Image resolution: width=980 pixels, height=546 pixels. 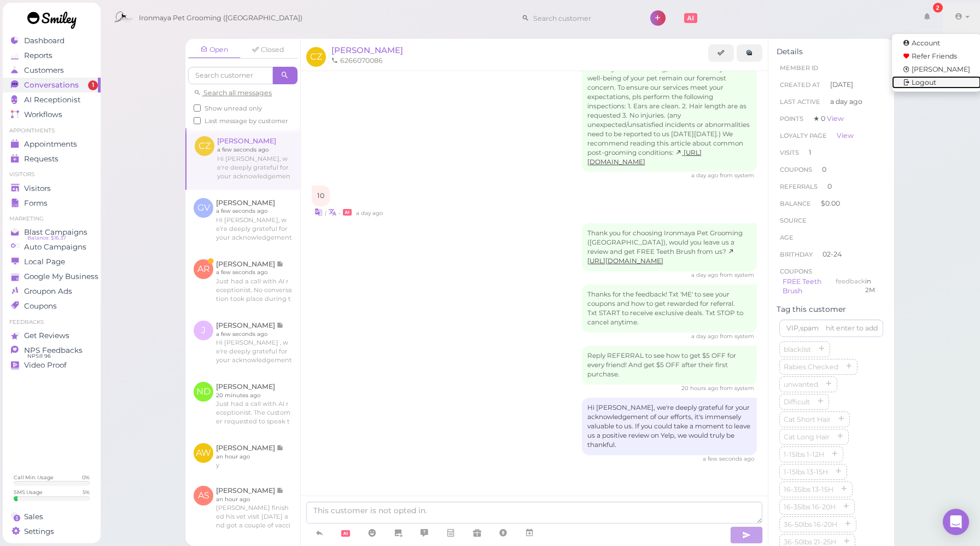 I want to click on span: Visits, so click(x=789, y=153).